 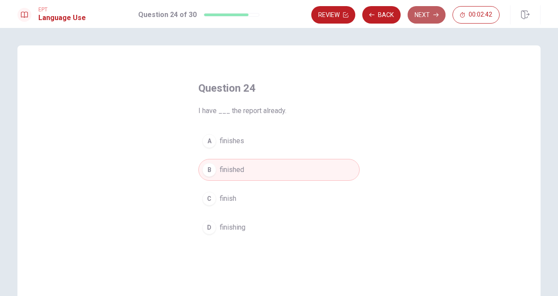 I want to click on button: 00:02:42, so click(x=476, y=15).